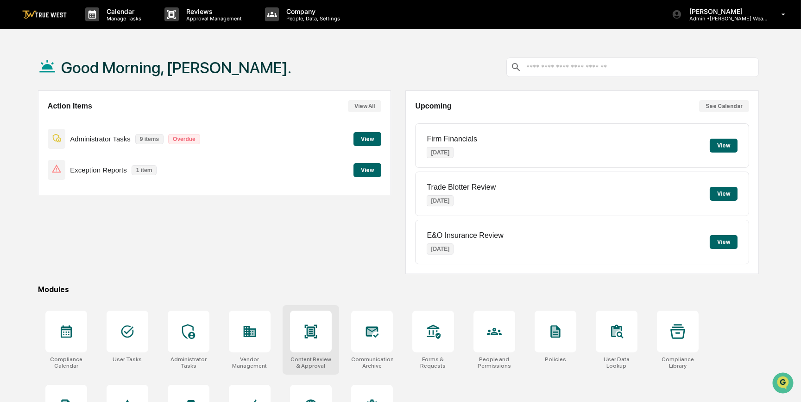  I want to click on p: E&O Insurance Review, so click(465, 235).